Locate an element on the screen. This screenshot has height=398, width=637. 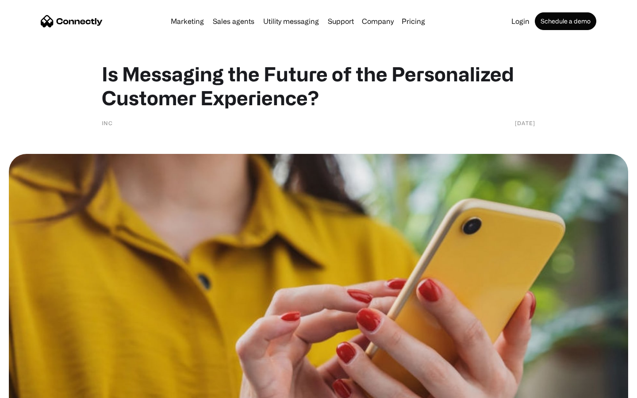
div: Inc is located at coordinates (107, 123).